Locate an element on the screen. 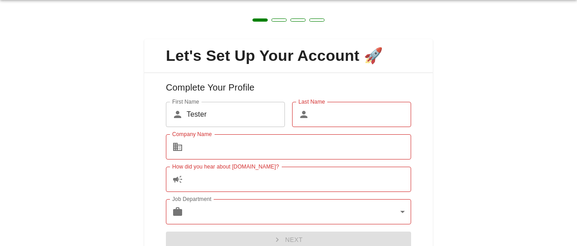 This screenshot has height=246, width=577. span: Let's Set Up Your Account 🚀 is located at coordinates (288, 56).